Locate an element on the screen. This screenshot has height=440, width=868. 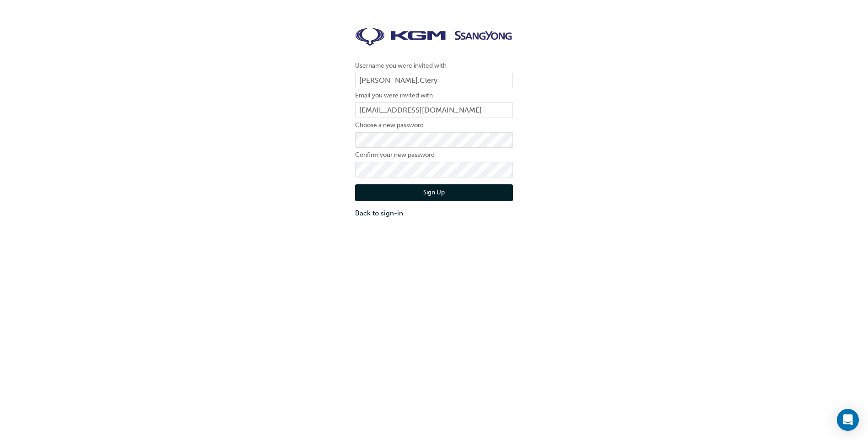
label: Email you were invited with is located at coordinates (434, 96).